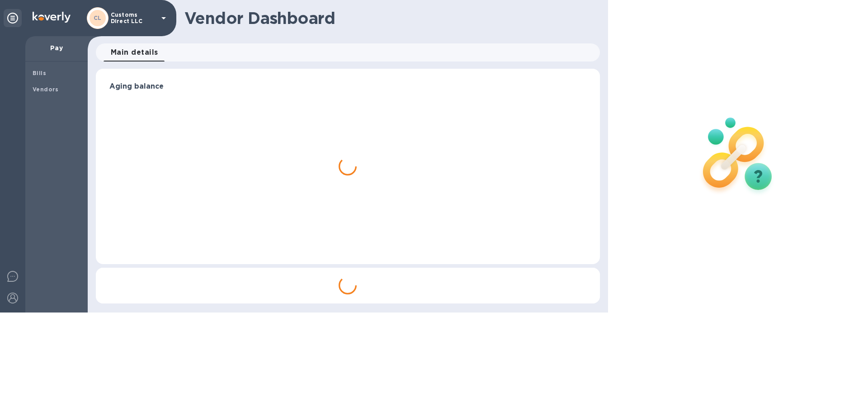 The width and height of the screenshot is (868, 412). What do you see at coordinates (39, 73) in the screenshot?
I see `b: Bills` at bounding box center [39, 73].